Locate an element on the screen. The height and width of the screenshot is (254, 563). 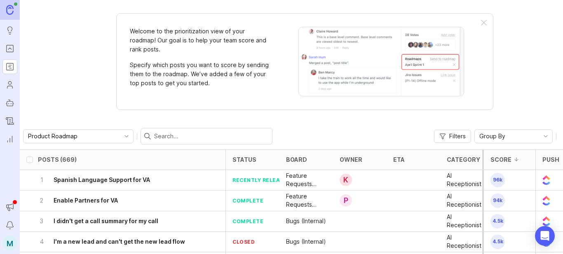
a: Users is located at coordinates (10, 85).